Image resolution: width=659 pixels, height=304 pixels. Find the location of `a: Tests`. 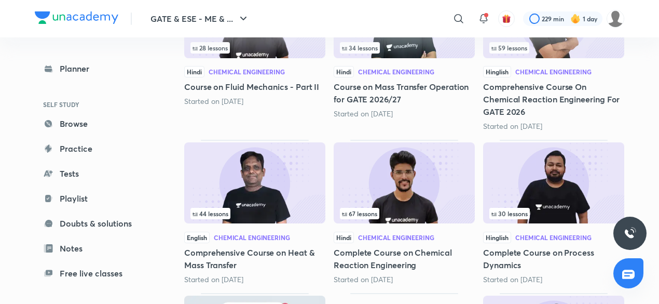

a: Tests is located at coordinates (95, 173).